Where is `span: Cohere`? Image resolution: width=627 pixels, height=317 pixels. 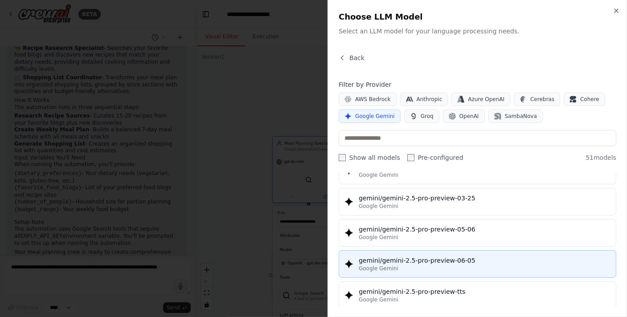 span: Cohere is located at coordinates (590, 99).